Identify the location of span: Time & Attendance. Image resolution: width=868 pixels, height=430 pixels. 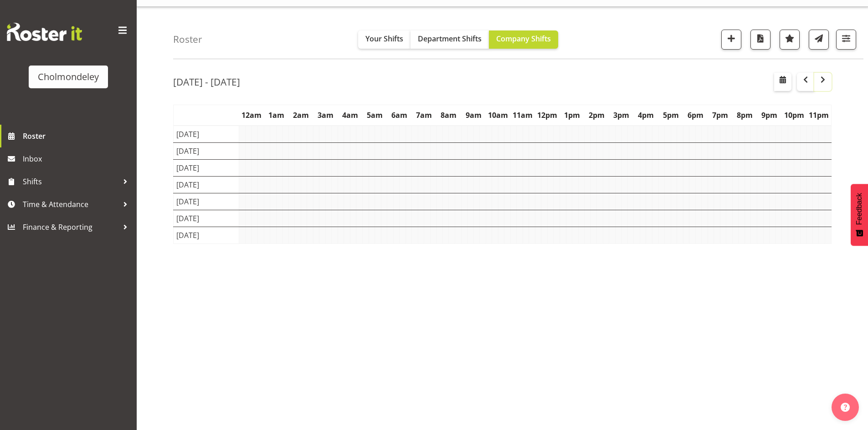
(71, 204).